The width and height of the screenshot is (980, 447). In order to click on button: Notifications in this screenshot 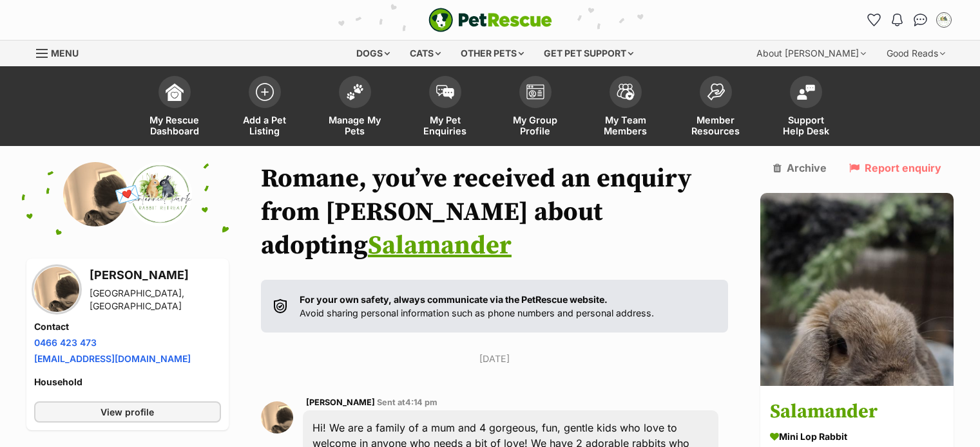, I will do `click(897, 20)`.